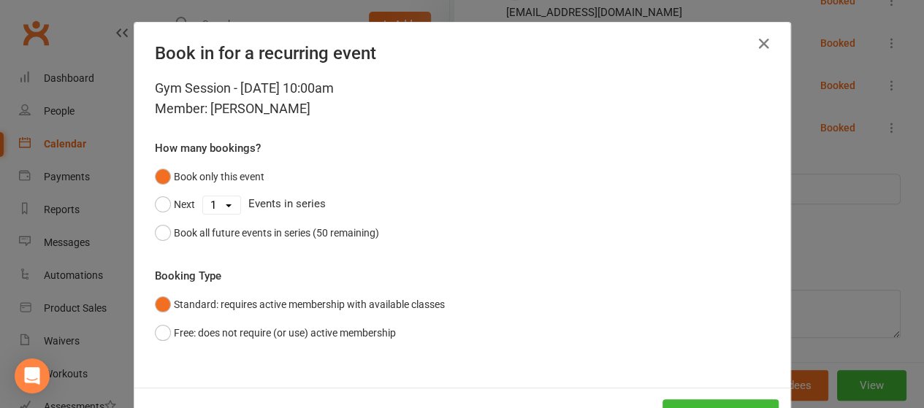  What do you see at coordinates (207, 148) in the screenshot?
I see `label: How many bookings?` at bounding box center [207, 148].